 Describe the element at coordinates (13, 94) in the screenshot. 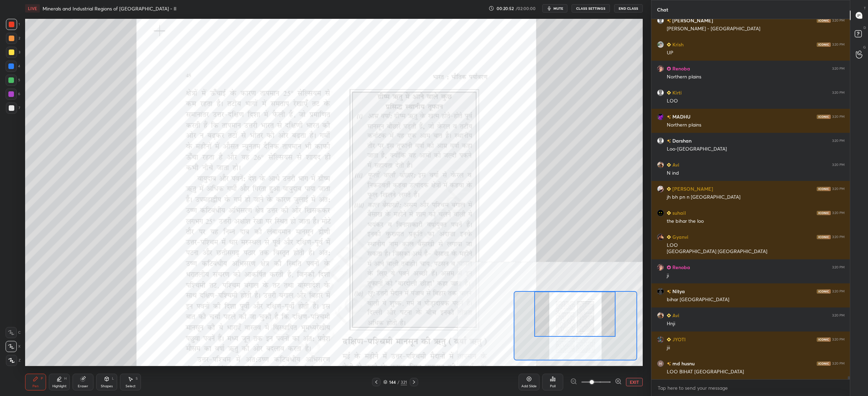

I see `div: 6` at that location.